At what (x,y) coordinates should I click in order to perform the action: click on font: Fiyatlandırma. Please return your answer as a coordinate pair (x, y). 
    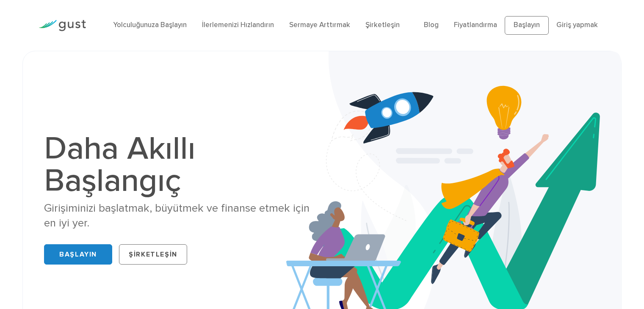
    Looking at the image, I should click on (475, 25).